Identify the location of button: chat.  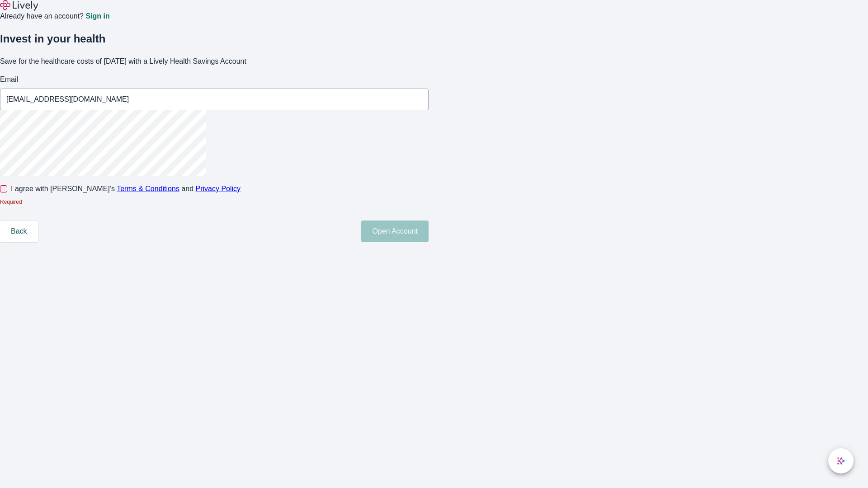
(841, 461).